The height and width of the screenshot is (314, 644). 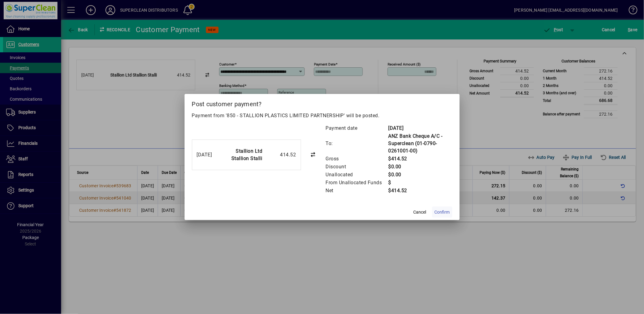 I want to click on td: ANZ Bank Cheque A/C - Superclean (01-0790-0261001-00), so click(x=420, y=144).